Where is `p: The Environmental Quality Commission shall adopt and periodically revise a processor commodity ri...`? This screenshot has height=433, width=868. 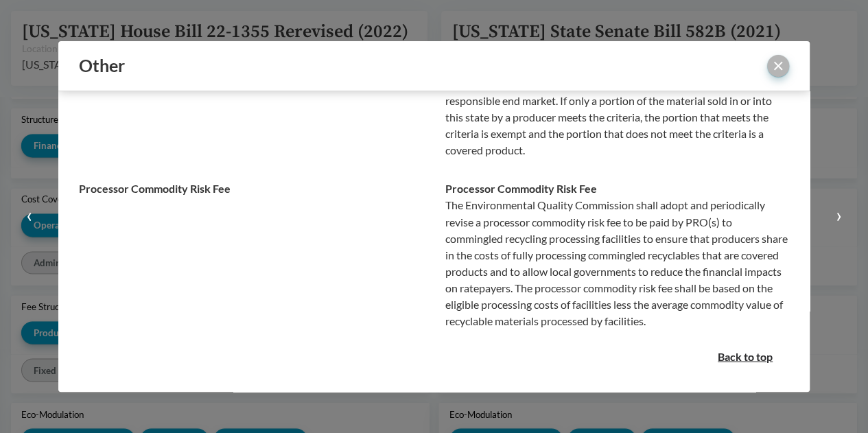
p: The Environmental Quality Commission shall adopt and periodically revise a processor commodity ri... is located at coordinates (618, 263).